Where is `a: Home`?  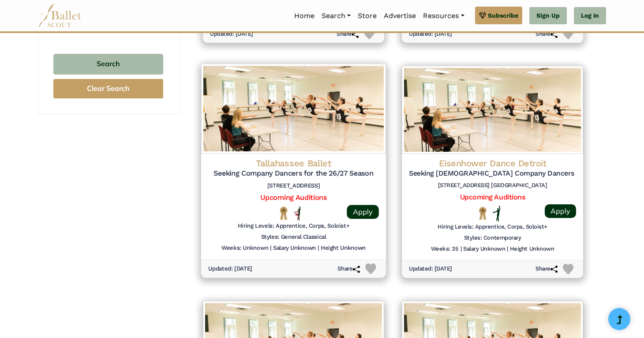 a: Home is located at coordinates (304, 16).